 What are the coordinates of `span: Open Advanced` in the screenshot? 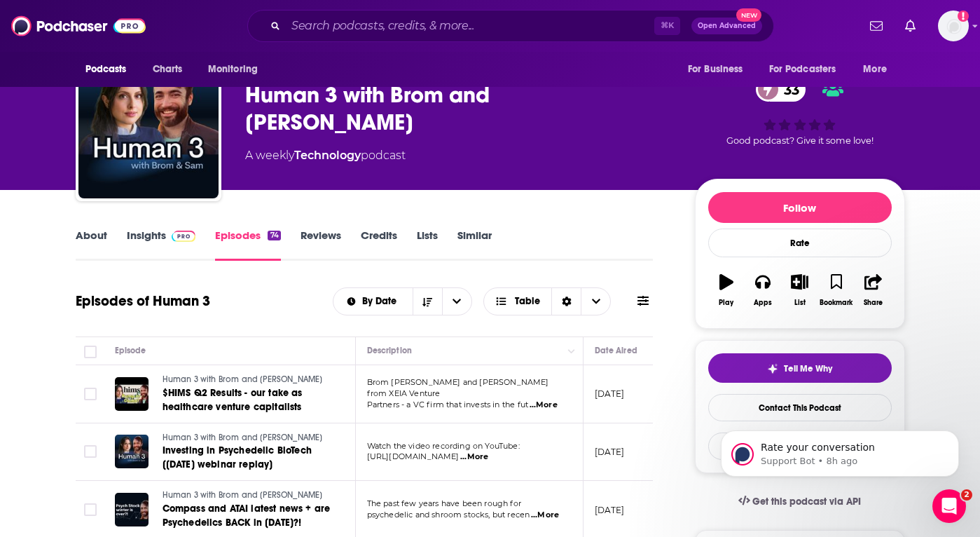 It's located at (726, 26).